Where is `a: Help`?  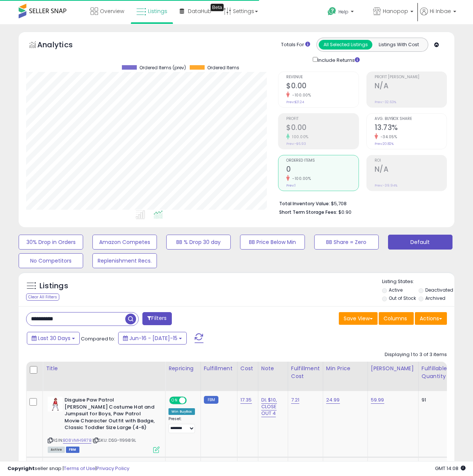 a: Help is located at coordinates (344, 13).